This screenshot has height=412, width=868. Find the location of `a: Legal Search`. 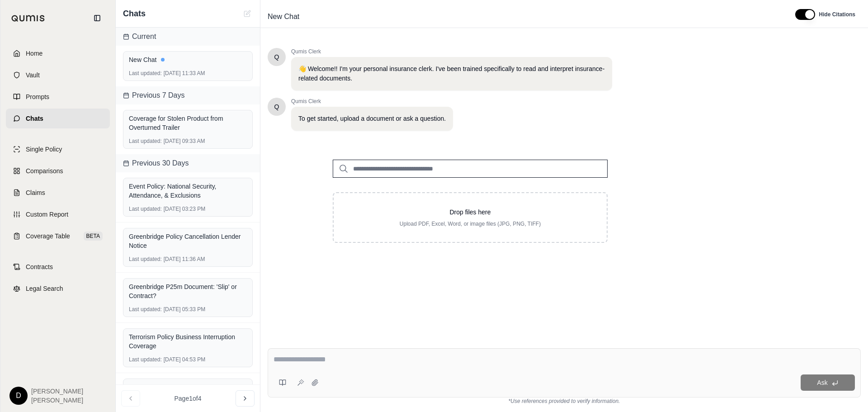

a: Legal Search is located at coordinates (58, 289).